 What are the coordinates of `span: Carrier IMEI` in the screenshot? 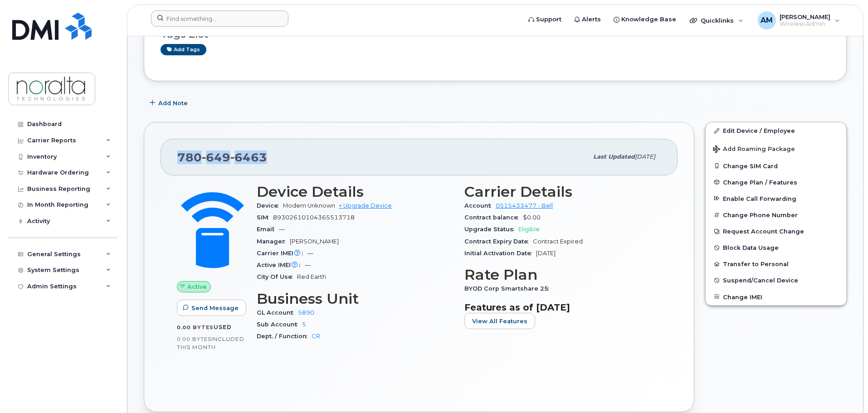 It's located at (282, 253).